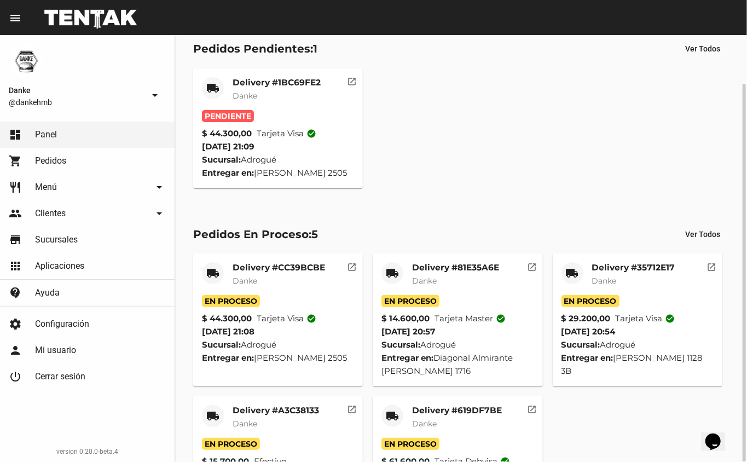  I want to click on span: Configuración, so click(62, 324).